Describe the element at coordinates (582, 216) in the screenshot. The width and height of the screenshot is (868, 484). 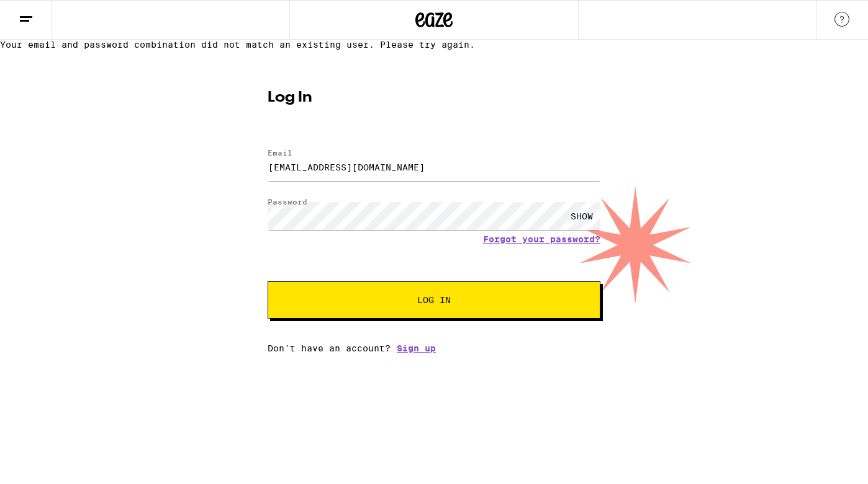
I see `div: SHOW` at that location.